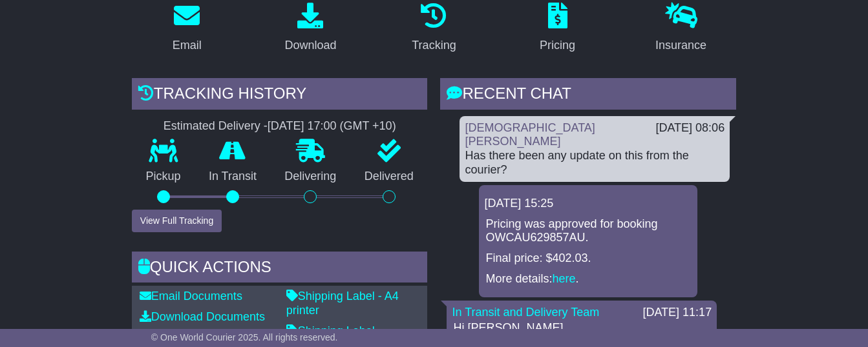 Image resolution: width=868 pixels, height=347 pixels. I want to click on div: Insurance, so click(681, 45).